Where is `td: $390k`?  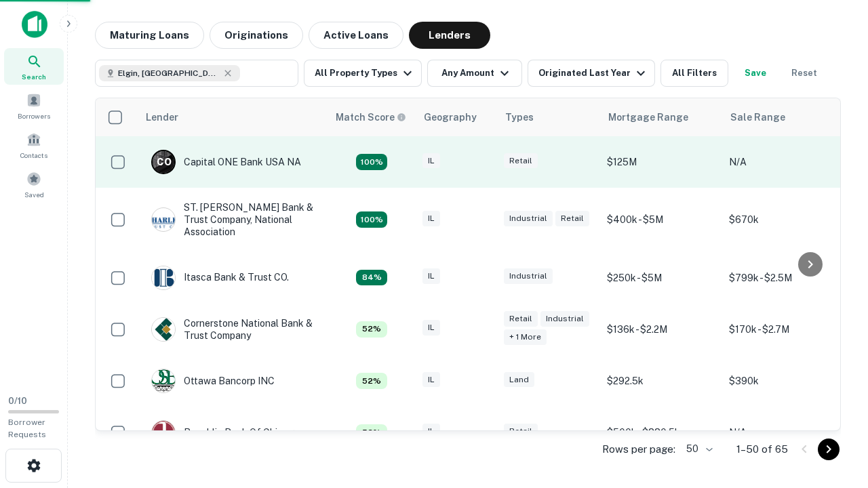 td: $390k is located at coordinates (783, 381).